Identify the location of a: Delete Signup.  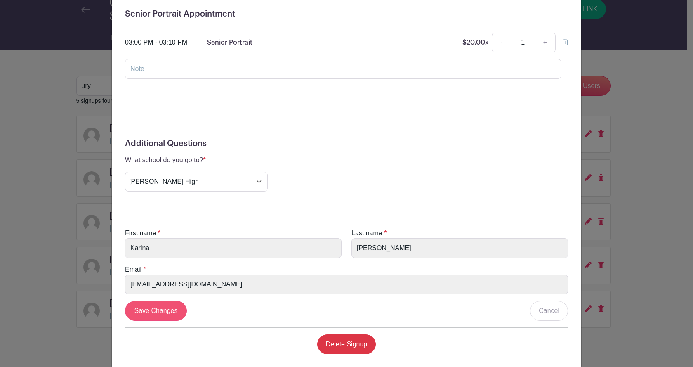
(347, 344).